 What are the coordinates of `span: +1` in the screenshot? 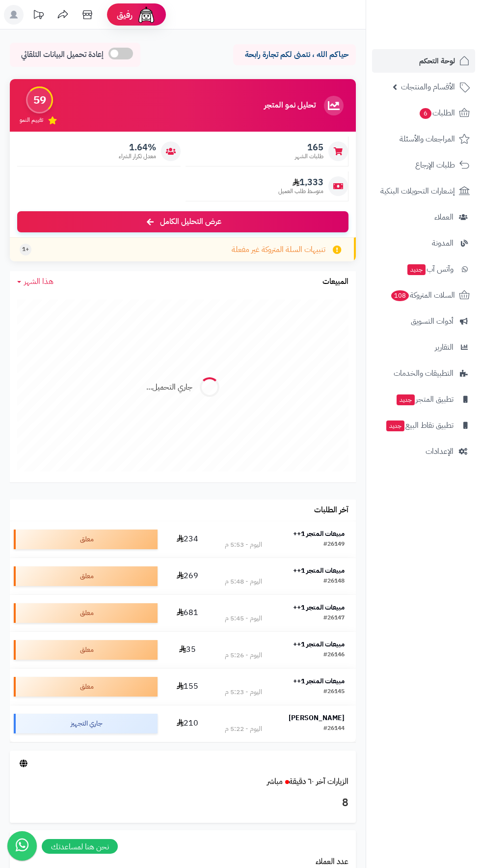 It's located at (26, 249).